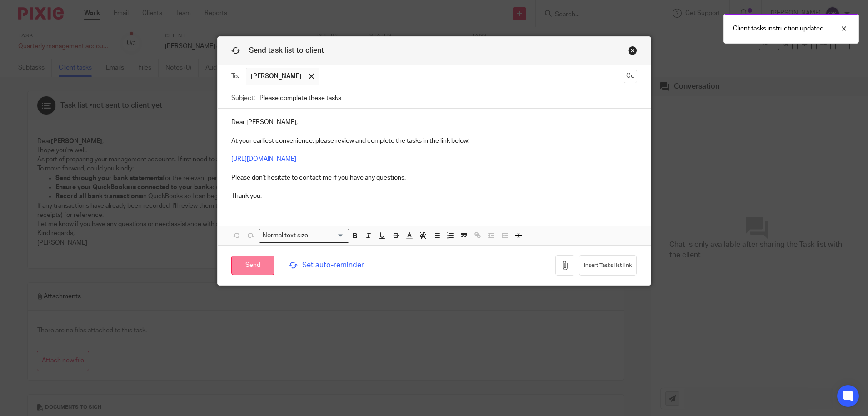 The image size is (868, 416). What do you see at coordinates (304, 235) in the screenshot?
I see `div: Search for option` at bounding box center [304, 235].